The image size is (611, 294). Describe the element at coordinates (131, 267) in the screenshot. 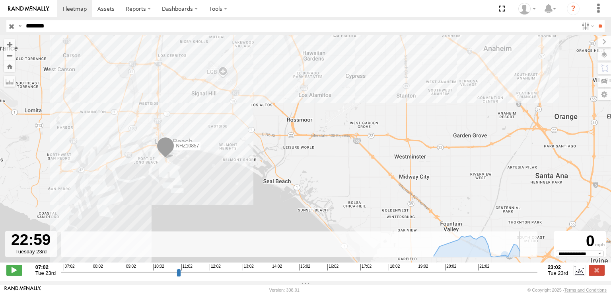

I see `span: 09:02` at that location.